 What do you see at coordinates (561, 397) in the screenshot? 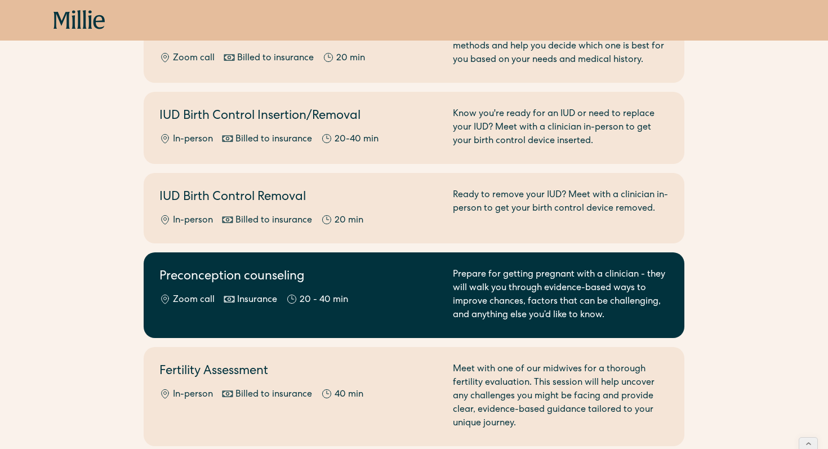
I see `div: Meet with one of our midwives for a thorough fertility evaluation. This session will help uncover...` at bounding box center [561, 397].